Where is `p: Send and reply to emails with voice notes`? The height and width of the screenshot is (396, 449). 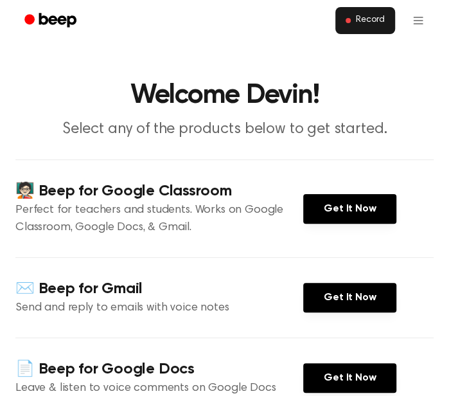
p: Send and reply to emails with voice notes is located at coordinates (159, 308).